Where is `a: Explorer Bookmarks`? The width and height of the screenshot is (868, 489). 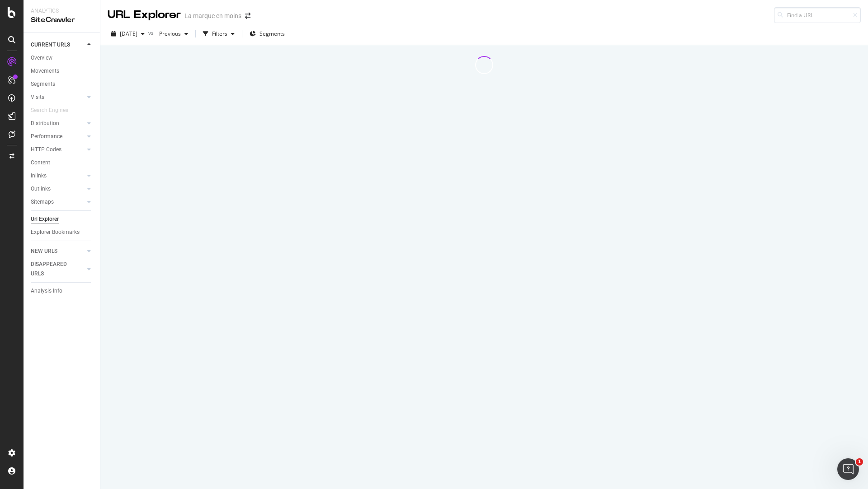 a: Explorer Bookmarks is located at coordinates (62, 232).